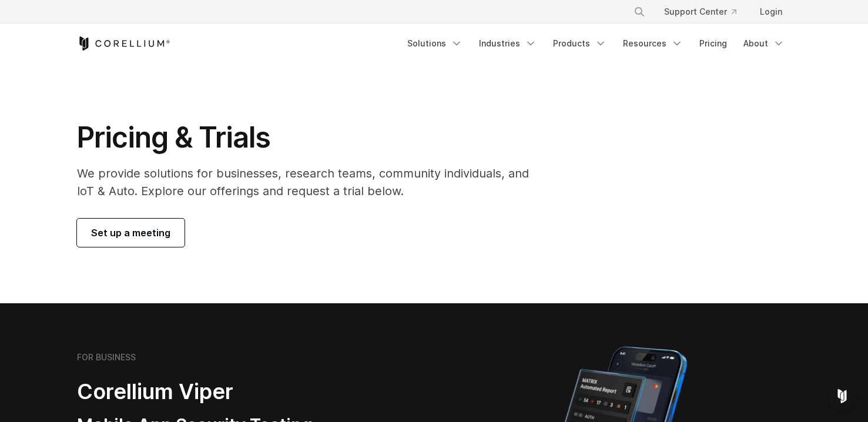 The image size is (868, 422). What do you see at coordinates (131, 233) in the screenshot?
I see `span: Set up a meeting` at bounding box center [131, 233].